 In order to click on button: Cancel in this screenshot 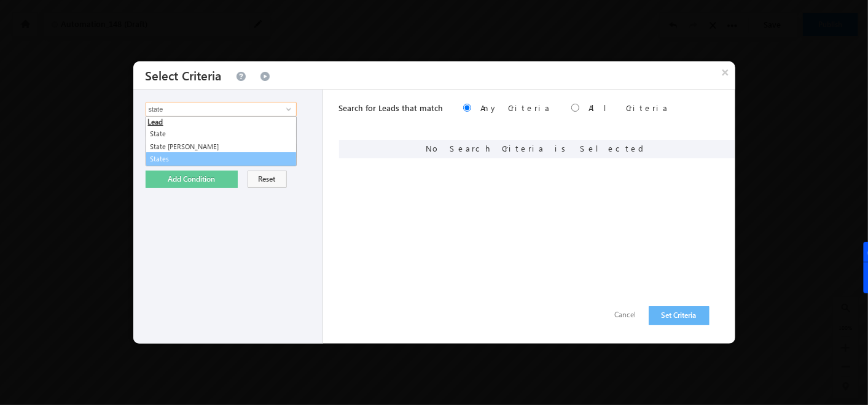, I will do `click(625, 315)`.